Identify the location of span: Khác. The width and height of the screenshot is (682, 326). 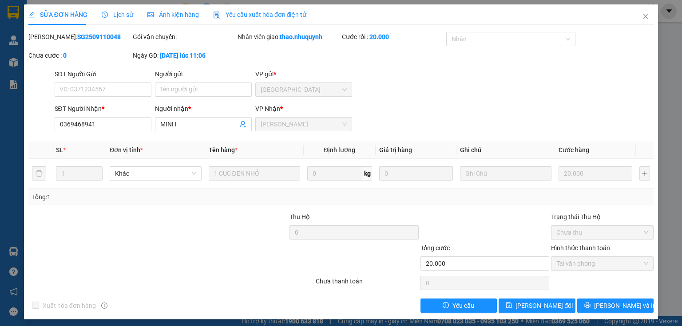
(155, 174).